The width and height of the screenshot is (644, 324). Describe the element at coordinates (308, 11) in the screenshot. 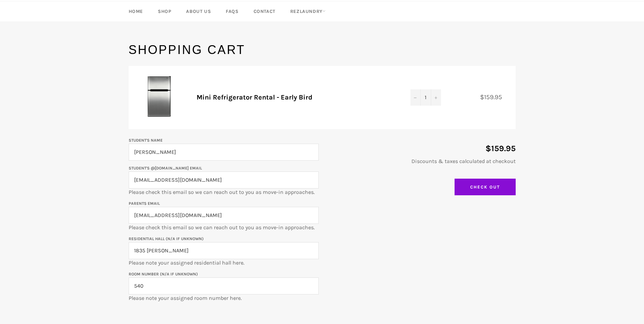

I see `a: RezLaundry` at that location.